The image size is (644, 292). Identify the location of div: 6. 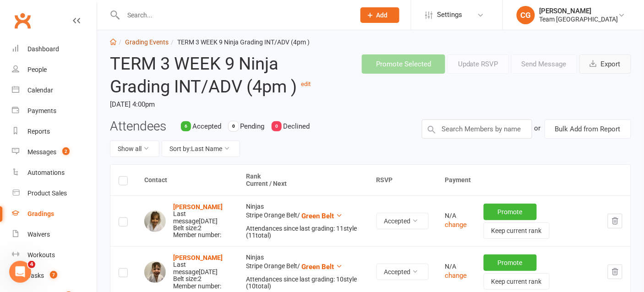
(186, 127).